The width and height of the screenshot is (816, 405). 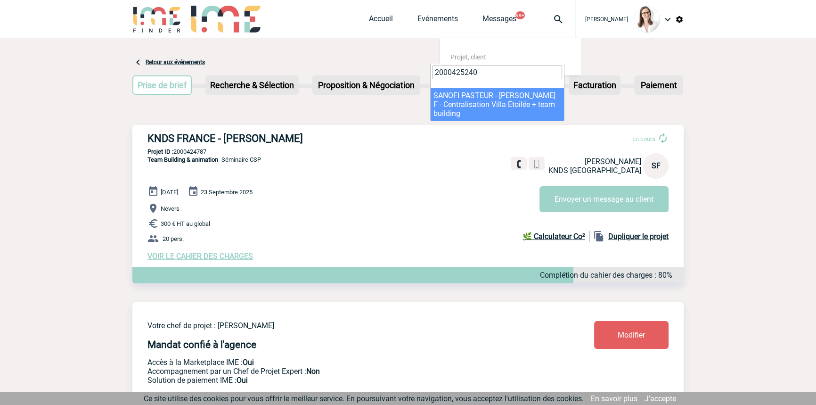 What do you see at coordinates (595, 85) in the screenshot?
I see `p: Facturation` at bounding box center [595, 85].